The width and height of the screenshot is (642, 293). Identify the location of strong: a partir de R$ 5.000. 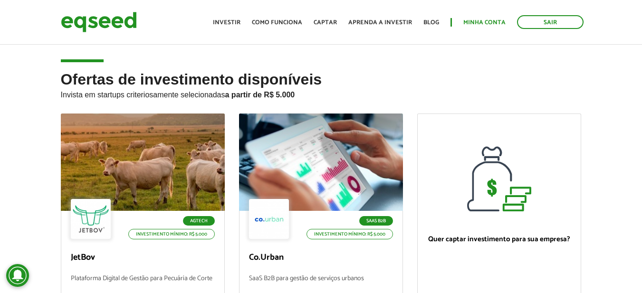
(260, 95).